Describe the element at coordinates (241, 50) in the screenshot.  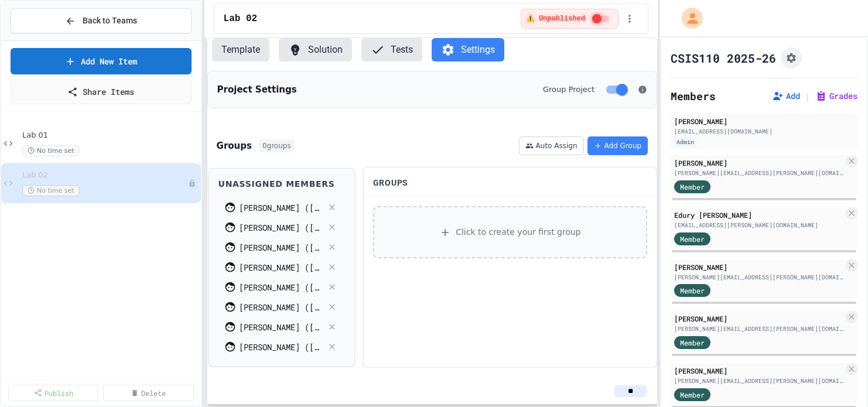
I see `button: Template` at that location.